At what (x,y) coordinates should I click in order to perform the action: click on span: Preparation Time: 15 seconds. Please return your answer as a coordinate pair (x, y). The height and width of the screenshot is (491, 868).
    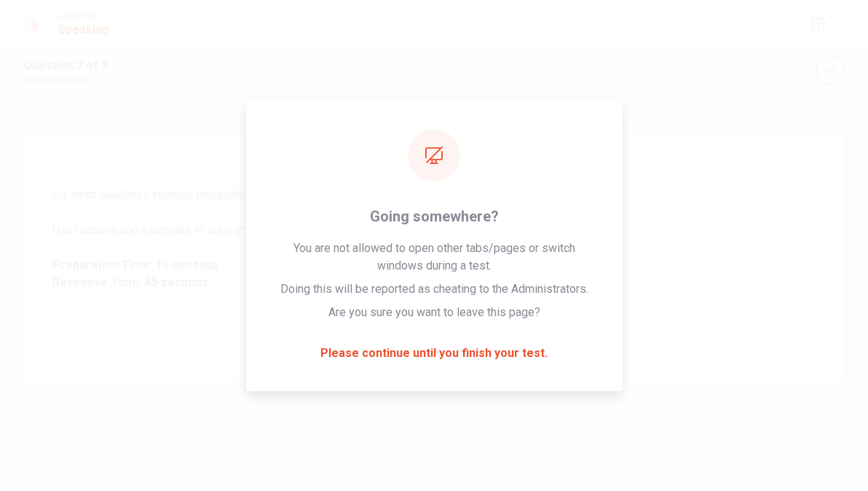
    Looking at the image, I should click on (434, 265).